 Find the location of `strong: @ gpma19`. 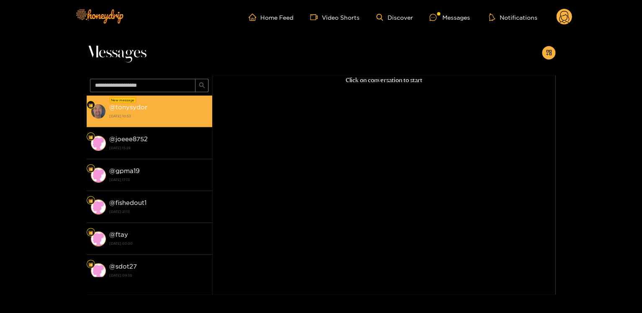

strong: @ gpma19 is located at coordinates (124, 170).